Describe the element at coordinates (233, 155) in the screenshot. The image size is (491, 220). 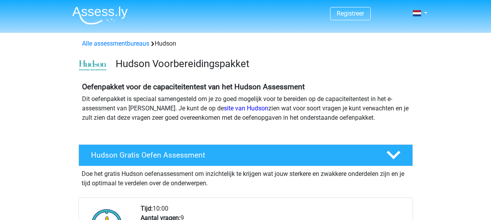
I see `h4: Hudson Gratis Oefen Assessment` at that location.